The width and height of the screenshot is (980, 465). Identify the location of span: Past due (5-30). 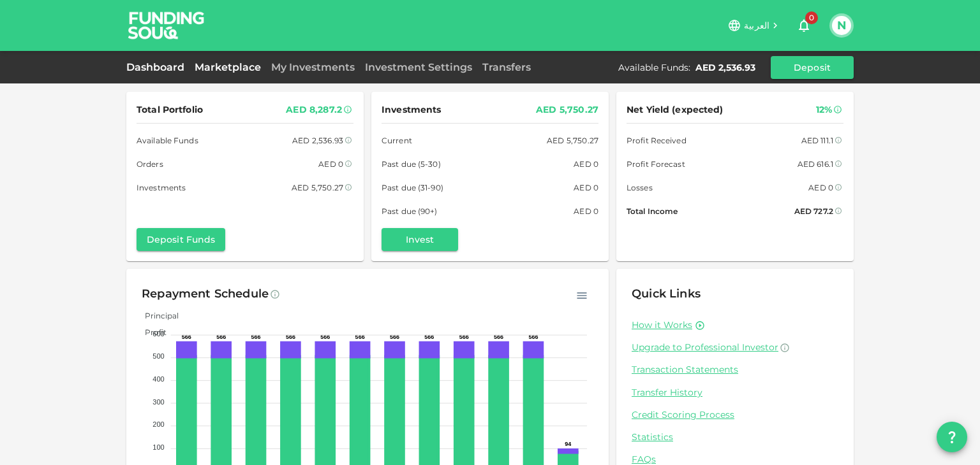
(411, 164).